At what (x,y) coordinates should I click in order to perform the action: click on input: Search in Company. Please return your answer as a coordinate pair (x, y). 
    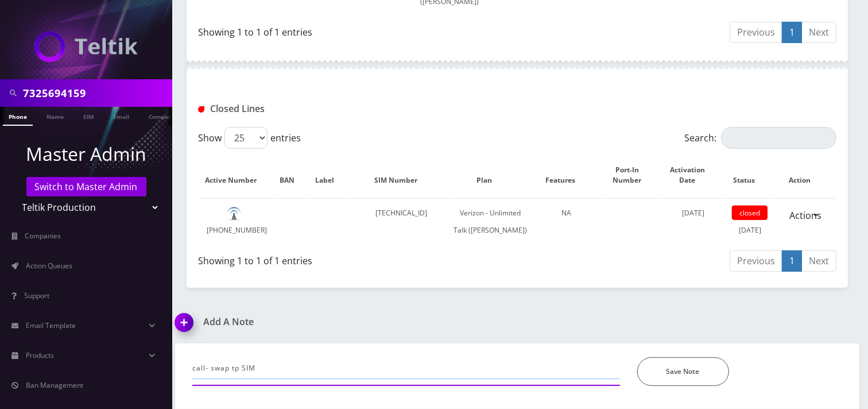
    Looking at the image, I should click on (96, 93).